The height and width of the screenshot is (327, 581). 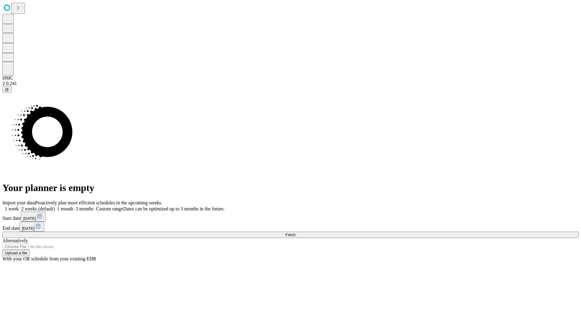 What do you see at coordinates (16, 253) in the screenshot?
I see `button: Upload a file` at bounding box center [16, 253].